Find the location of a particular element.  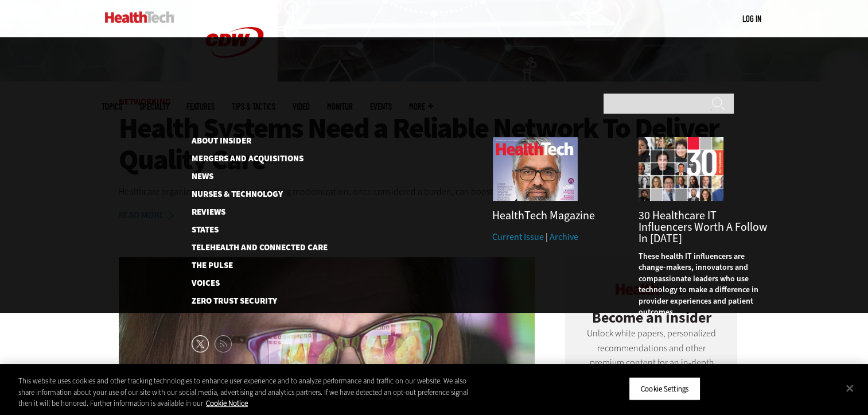

a: Archive is located at coordinates (564, 236).